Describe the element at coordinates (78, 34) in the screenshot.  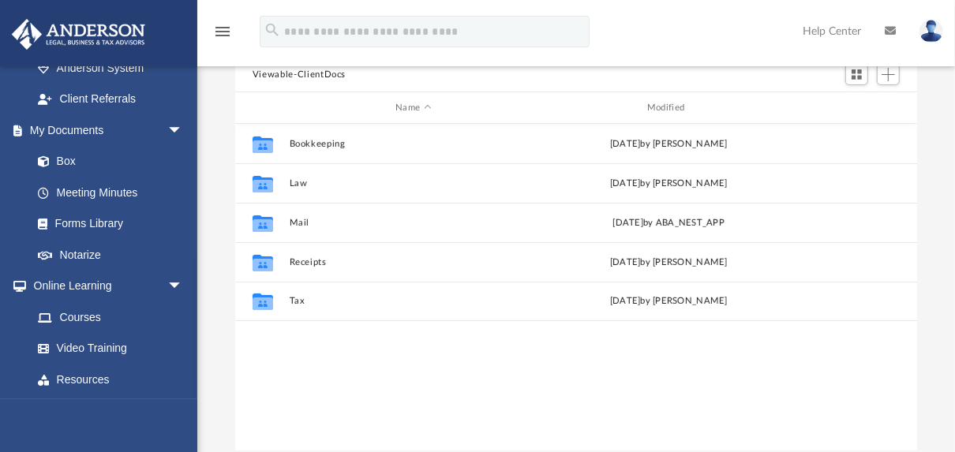
I see `img: Anderson Advisors Platinum Portal` at that location.